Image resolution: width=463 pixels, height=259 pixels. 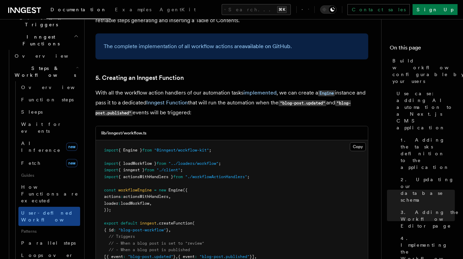 What do you see at coordinates (49, 112) in the screenshot?
I see `a: Sleeps` at bounding box center [49, 112].